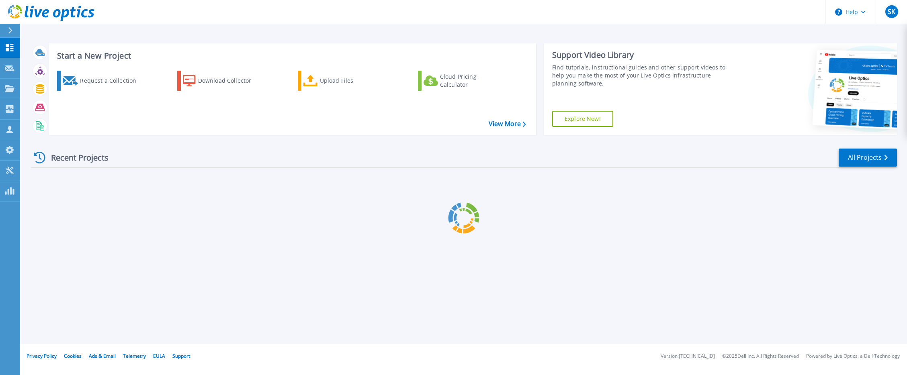 This screenshot has width=907, height=375. Describe the element at coordinates (112, 81) in the screenshot. I see `div: Request a Collection` at that location.